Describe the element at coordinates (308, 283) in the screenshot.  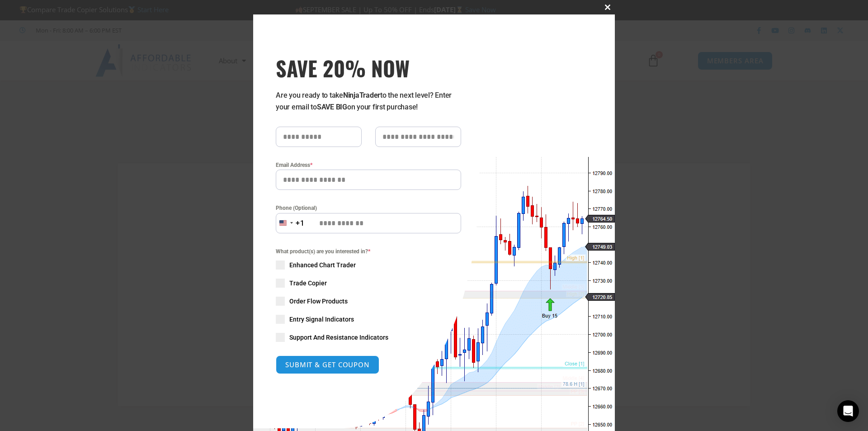
I see `span: Trade Copier` at that location.